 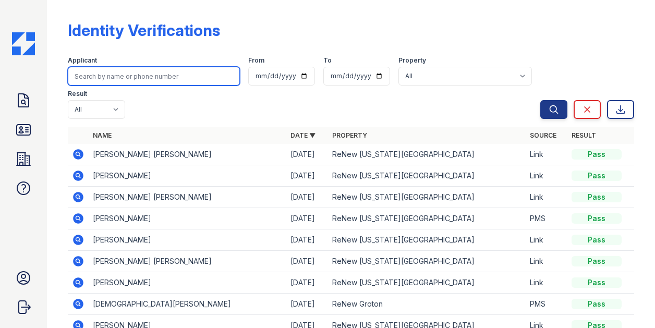 What do you see at coordinates (256, 61) in the screenshot?
I see `label: From` at bounding box center [256, 61].